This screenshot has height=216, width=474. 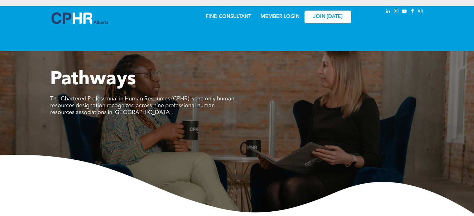 I want to click on a: facebook, so click(x=412, y=12).